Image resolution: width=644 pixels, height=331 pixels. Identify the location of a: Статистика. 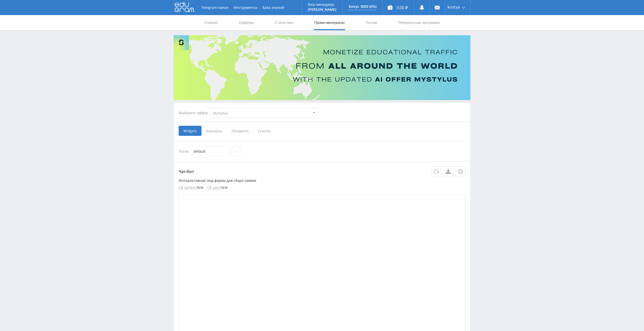
(284, 23).